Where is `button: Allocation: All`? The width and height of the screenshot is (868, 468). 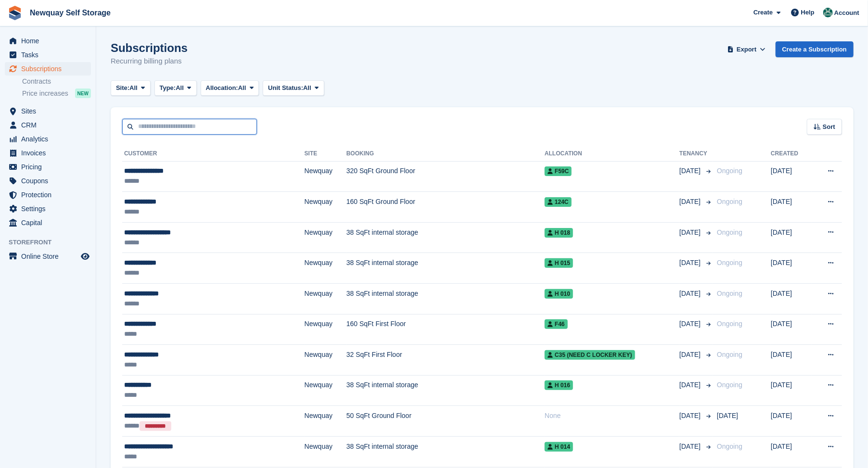
button: Allocation: All is located at coordinates (230, 88).